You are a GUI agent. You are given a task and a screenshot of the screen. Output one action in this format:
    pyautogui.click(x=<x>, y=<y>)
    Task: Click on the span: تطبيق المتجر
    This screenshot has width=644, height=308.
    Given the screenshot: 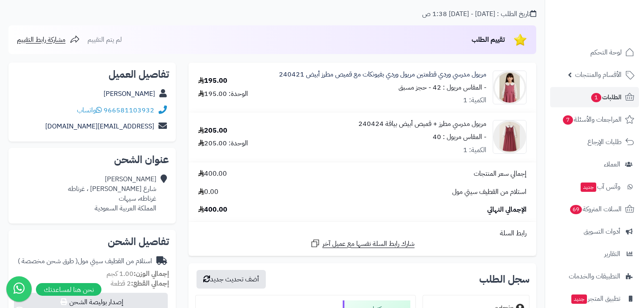 What is the action you would take?
    pyautogui.click(x=595, y=298)
    